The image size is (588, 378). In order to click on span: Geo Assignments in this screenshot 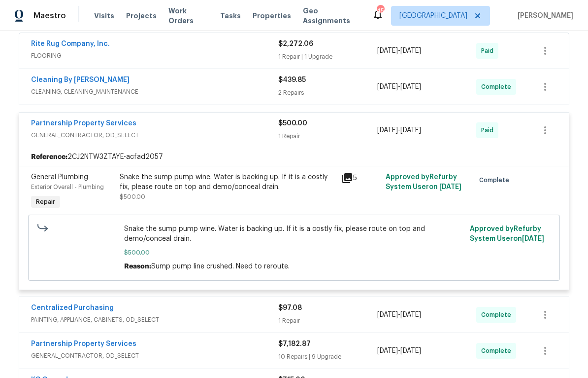, I will do `click(332, 16)`.